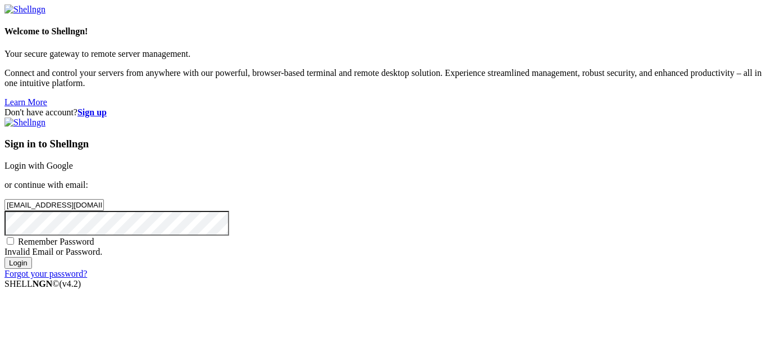  Describe the element at coordinates (384, 185) in the screenshot. I see `p: or continue with email:` at that location.